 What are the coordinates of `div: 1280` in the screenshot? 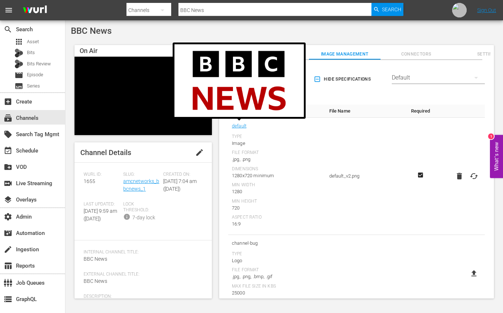 It's located at (277, 192).